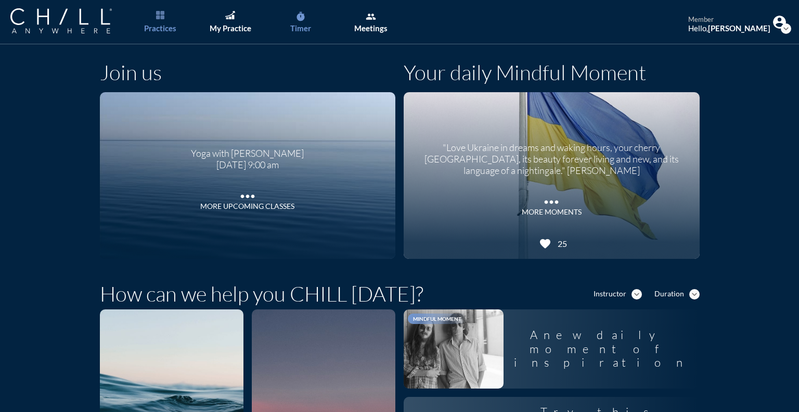  I want to click on h1: Your daily Mindful Moment, so click(525, 72).